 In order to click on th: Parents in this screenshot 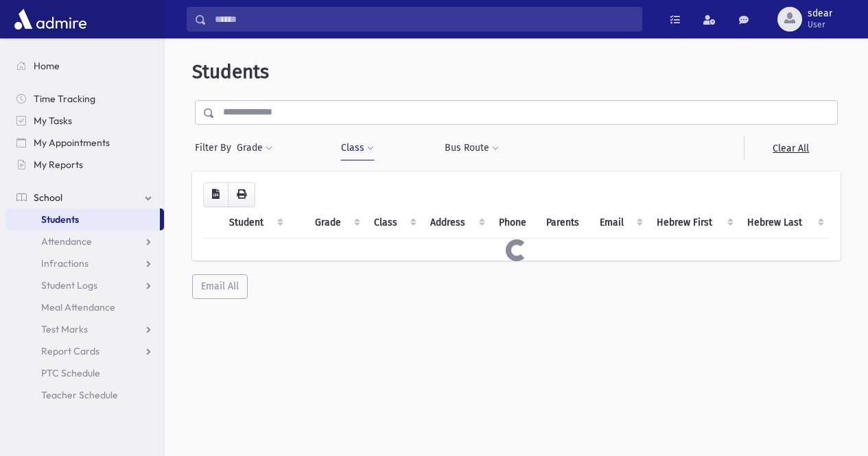, I will do `click(565, 223)`.